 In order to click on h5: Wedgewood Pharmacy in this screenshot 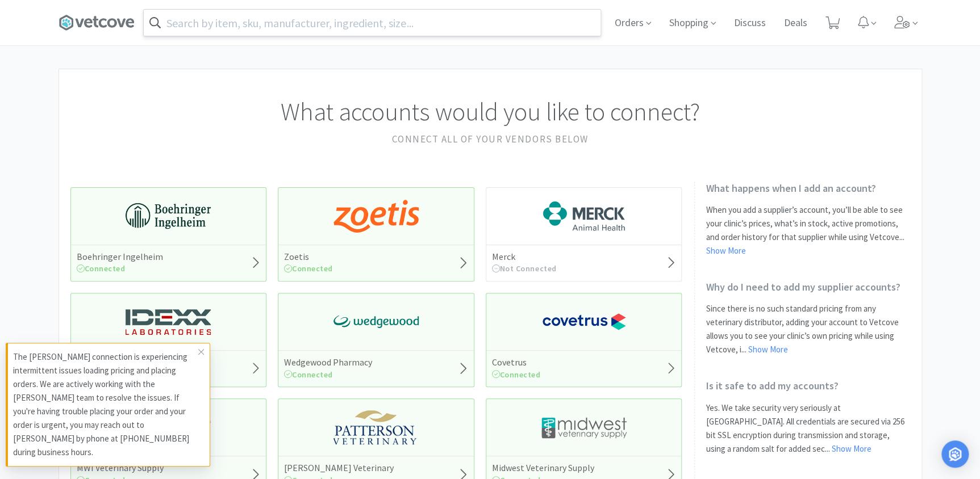, I will do `click(328, 363)`.